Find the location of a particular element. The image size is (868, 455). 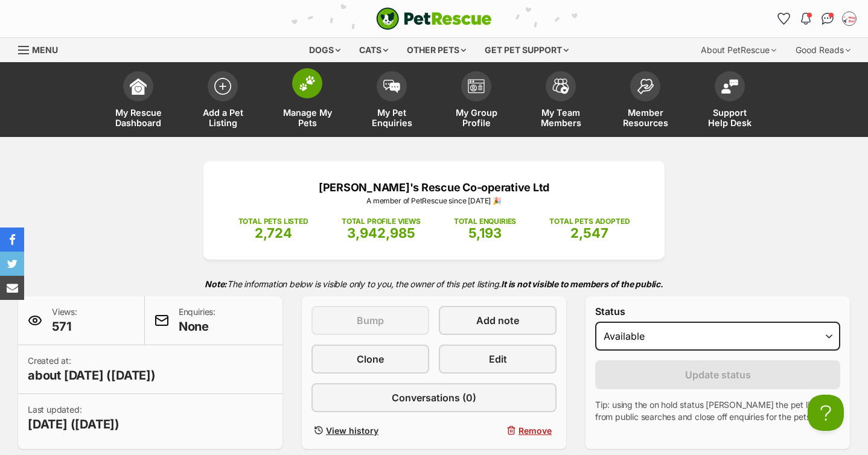

span: My Rescue Dashboard is located at coordinates (138, 117).